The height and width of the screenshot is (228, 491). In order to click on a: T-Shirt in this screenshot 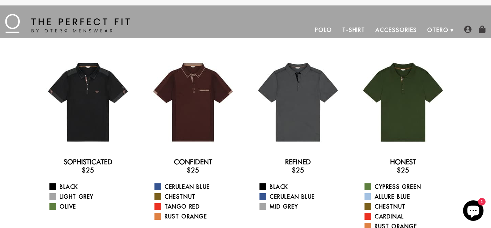, I will do `click(354, 30)`.